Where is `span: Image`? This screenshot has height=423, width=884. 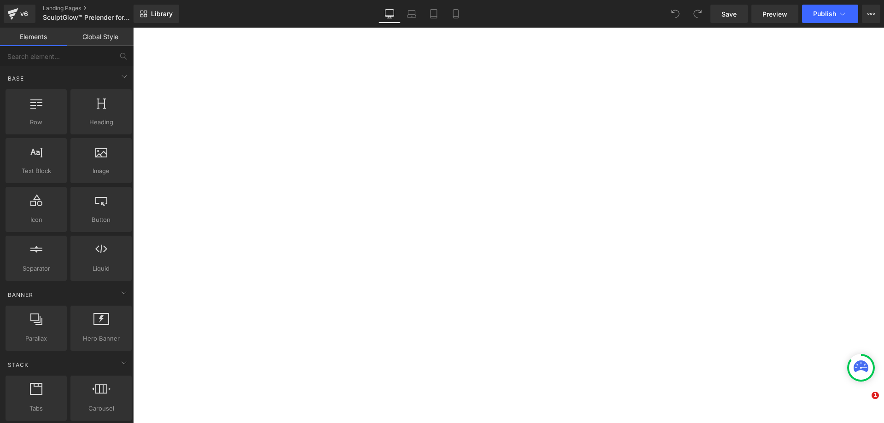 span: Image is located at coordinates (101, 171).